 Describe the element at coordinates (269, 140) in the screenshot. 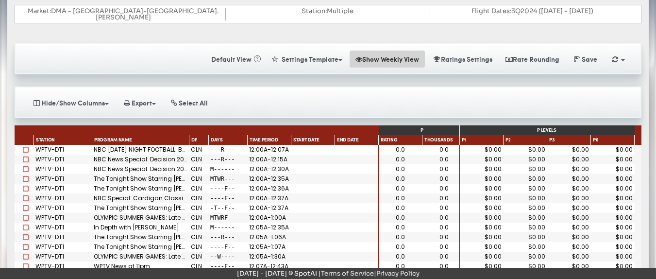

I see `div: Time Period` at that location.